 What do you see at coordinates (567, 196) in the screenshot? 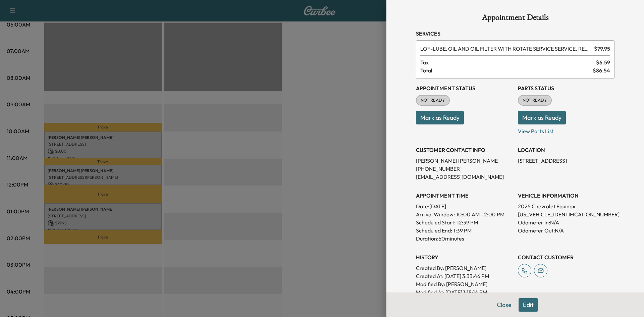
I see `h3: VEHICLE INFORMATION` at bounding box center [567, 196].